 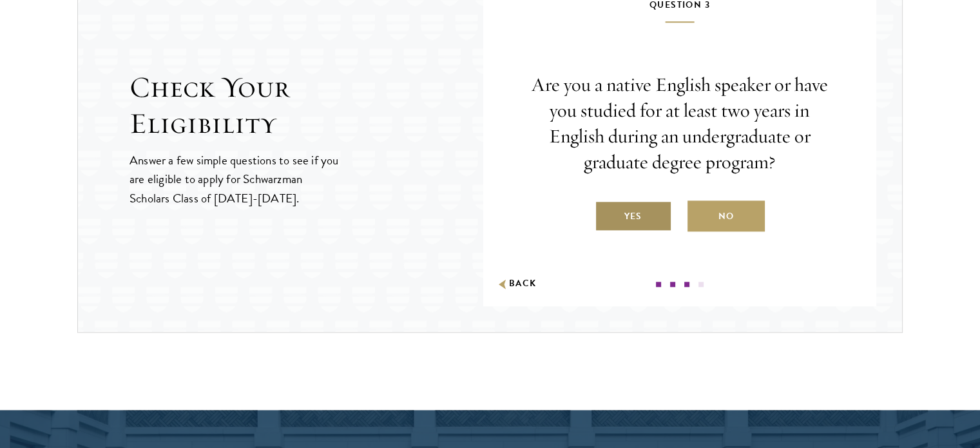 I want to click on h2: Check Your Eligibility, so click(x=306, y=106).